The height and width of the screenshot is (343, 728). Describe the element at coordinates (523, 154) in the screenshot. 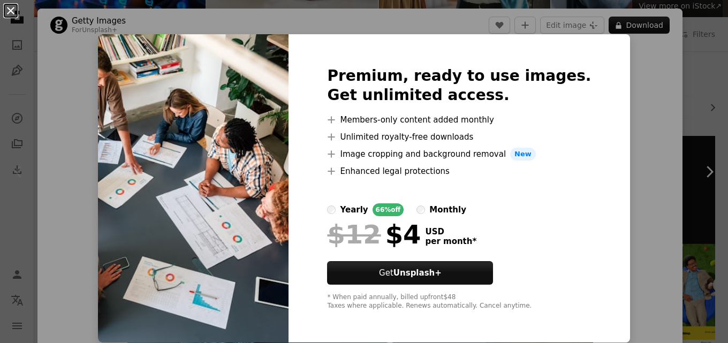

I see `span: New` at that location.